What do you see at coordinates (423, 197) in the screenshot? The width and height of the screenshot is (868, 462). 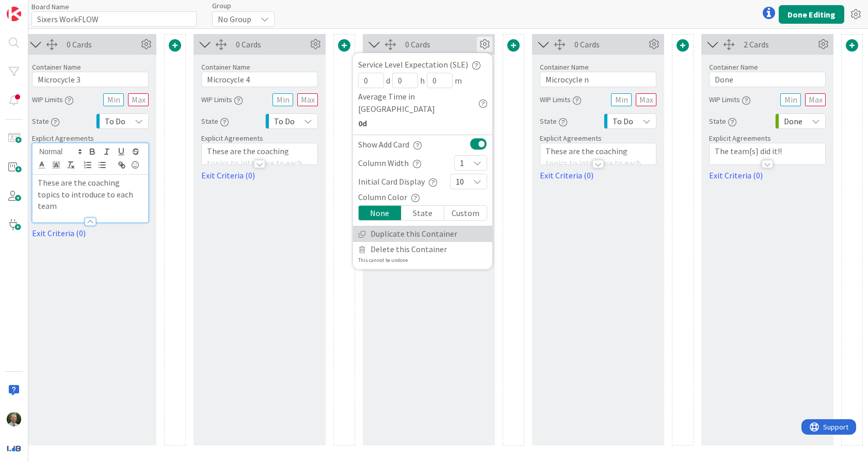 I see `div: Column Color` at bounding box center [423, 197].